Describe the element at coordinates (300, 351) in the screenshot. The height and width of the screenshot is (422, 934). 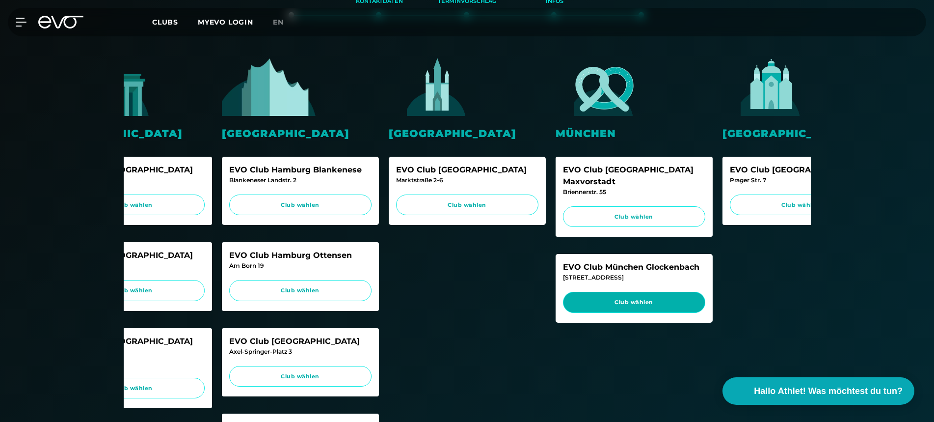
I see `div: Axel-Springer-Platz 3` at that location.